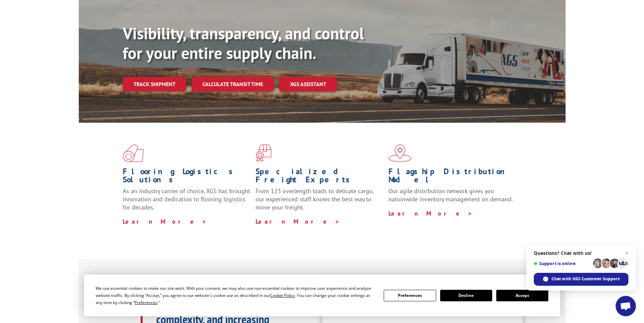 The image size is (644, 323). What do you see at coordinates (244, 43) in the screenshot?
I see `b: Visibility, transparency, and control for your entire supply chain.` at bounding box center [244, 43].